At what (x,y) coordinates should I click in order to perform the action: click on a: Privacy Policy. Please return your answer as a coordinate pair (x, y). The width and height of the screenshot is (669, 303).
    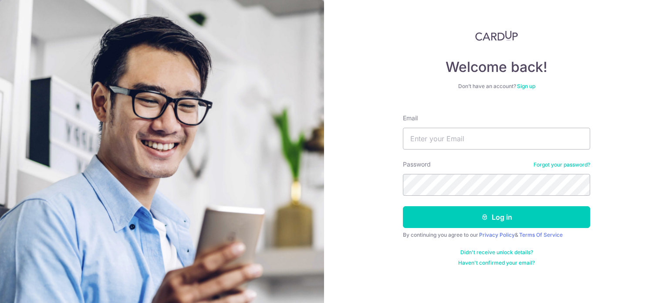
    Looking at the image, I should click on (497, 234).